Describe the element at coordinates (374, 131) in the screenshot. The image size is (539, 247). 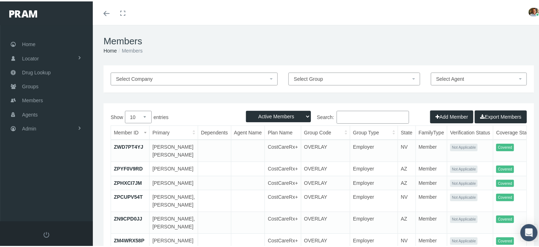
I see `th: Group Type: activate to sort column ascending` at that location.